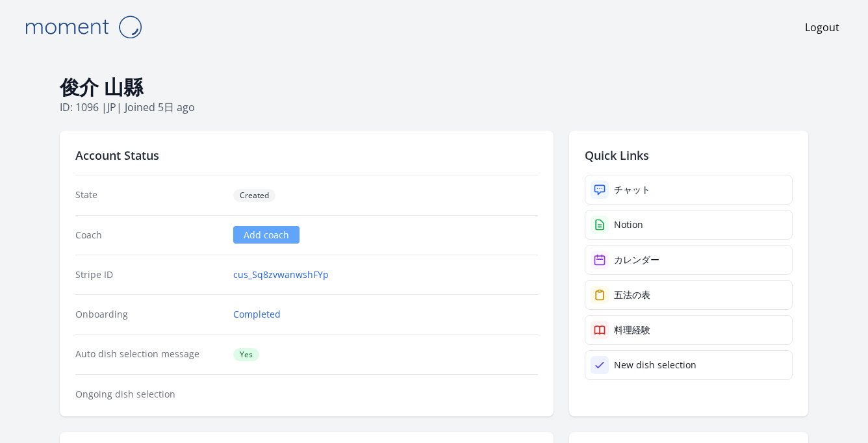 The height and width of the screenshot is (443, 868). I want to click on a: Notion, so click(689, 225).